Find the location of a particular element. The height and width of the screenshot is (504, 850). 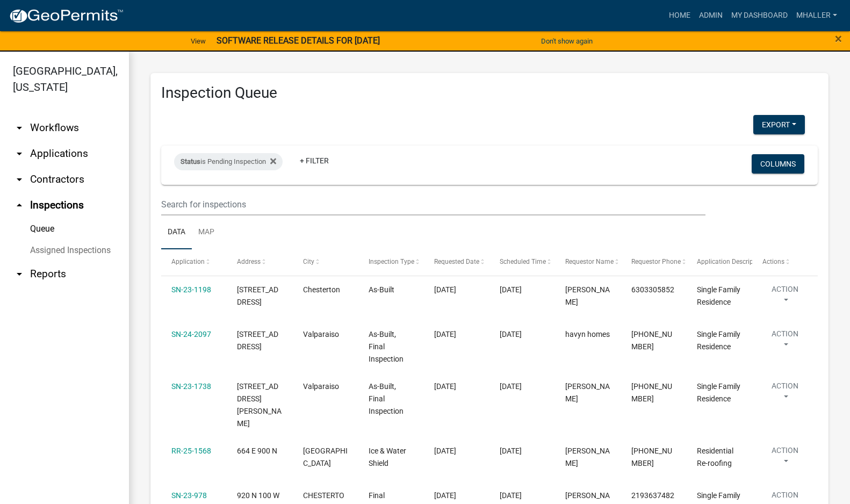

span: Status is located at coordinates (190, 161).